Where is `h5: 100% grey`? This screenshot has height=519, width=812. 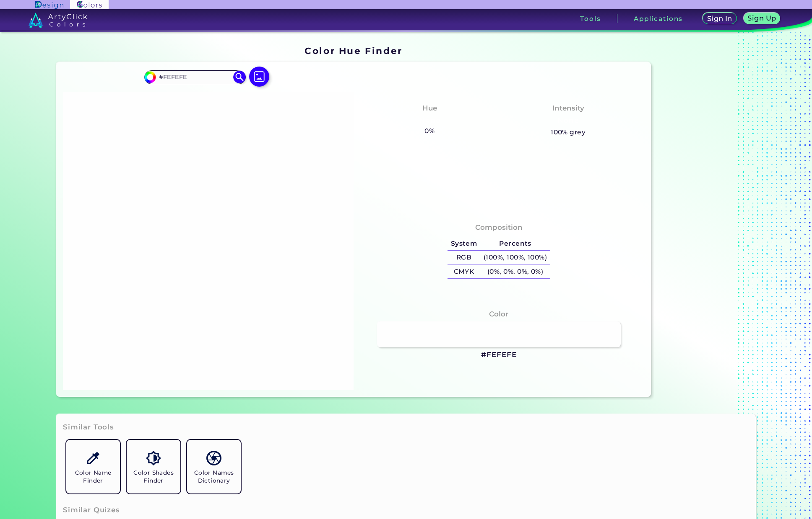
h5: 100% grey is located at coordinates (567, 133).